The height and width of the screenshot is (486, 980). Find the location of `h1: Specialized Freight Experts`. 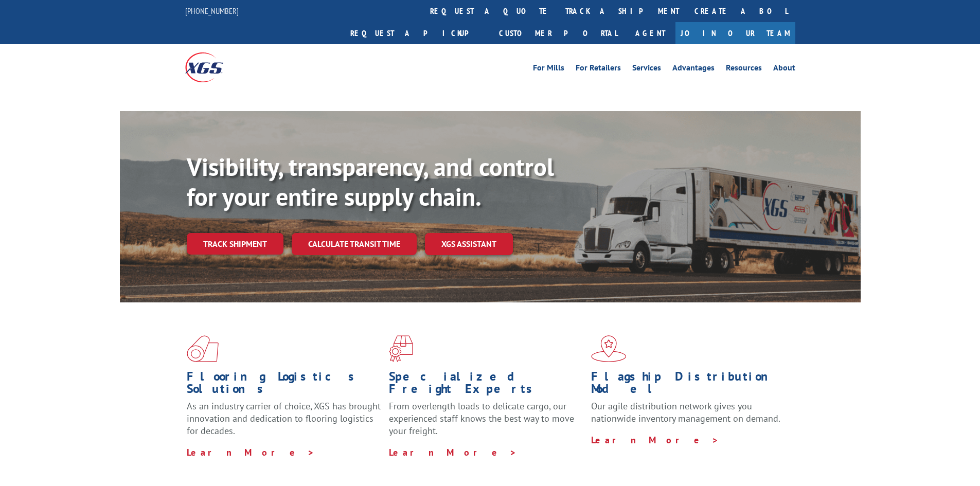

h1: Specialized Freight Experts is located at coordinates (486, 385).